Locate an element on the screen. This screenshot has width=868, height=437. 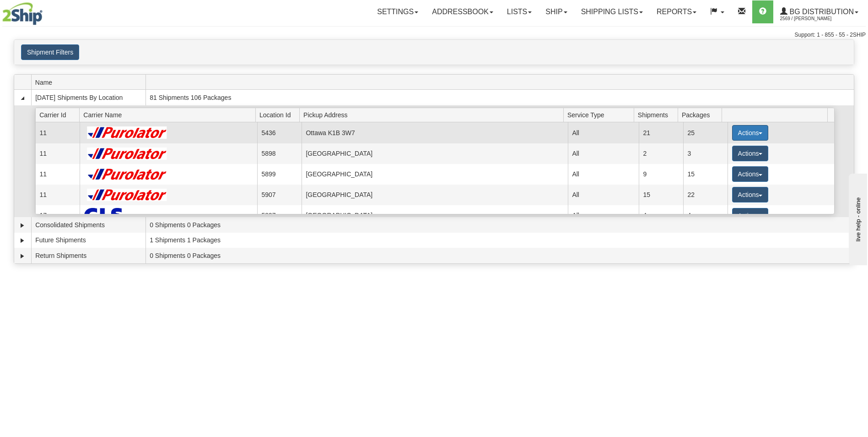
a: Reports is located at coordinates (676, 12).